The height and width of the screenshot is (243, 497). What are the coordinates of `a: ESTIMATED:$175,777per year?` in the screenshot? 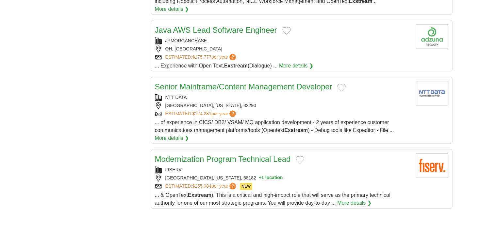 It's located at (201, 57).